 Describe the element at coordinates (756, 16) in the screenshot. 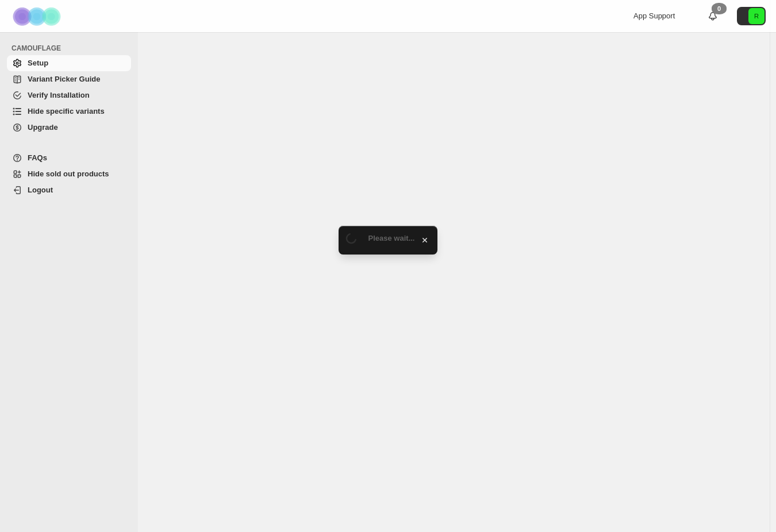

I see `text: R` at that location.